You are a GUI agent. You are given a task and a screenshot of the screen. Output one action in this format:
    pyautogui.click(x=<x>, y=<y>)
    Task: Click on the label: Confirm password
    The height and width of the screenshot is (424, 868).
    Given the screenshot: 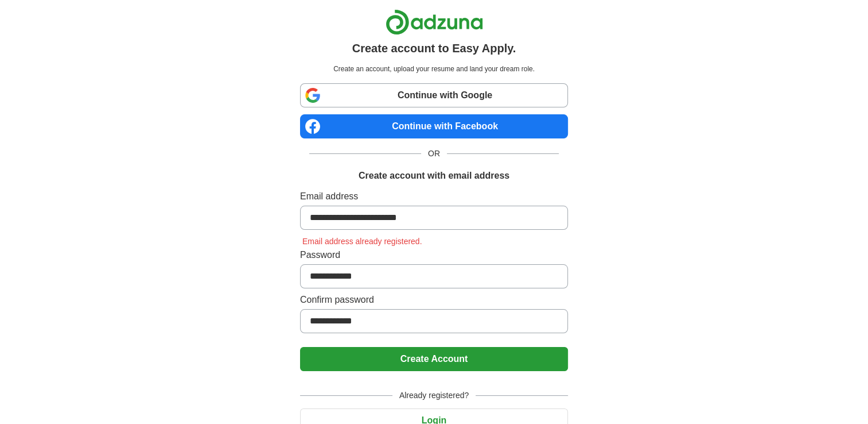 What is the action you would take?
    pyautogui.click(x=434, y=300)
    